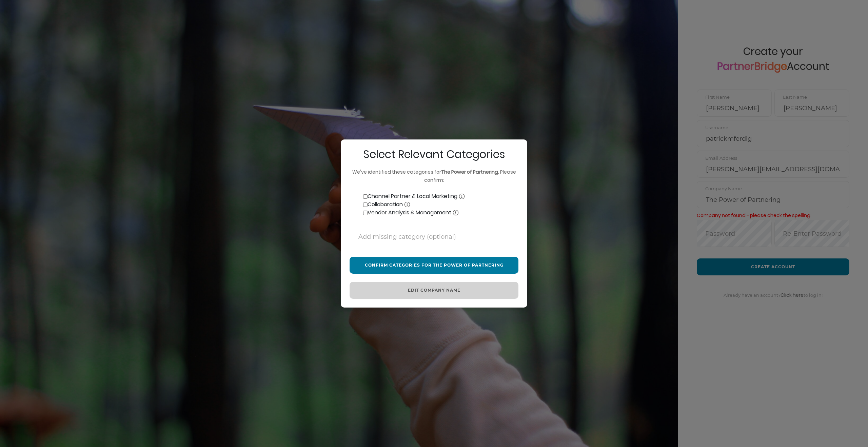 The width and height of the screenshot is (868, 447). Describe the element at coordinates (404, 213) in the screenshot. I see `label: Vendor Analysis & Management` at that location.